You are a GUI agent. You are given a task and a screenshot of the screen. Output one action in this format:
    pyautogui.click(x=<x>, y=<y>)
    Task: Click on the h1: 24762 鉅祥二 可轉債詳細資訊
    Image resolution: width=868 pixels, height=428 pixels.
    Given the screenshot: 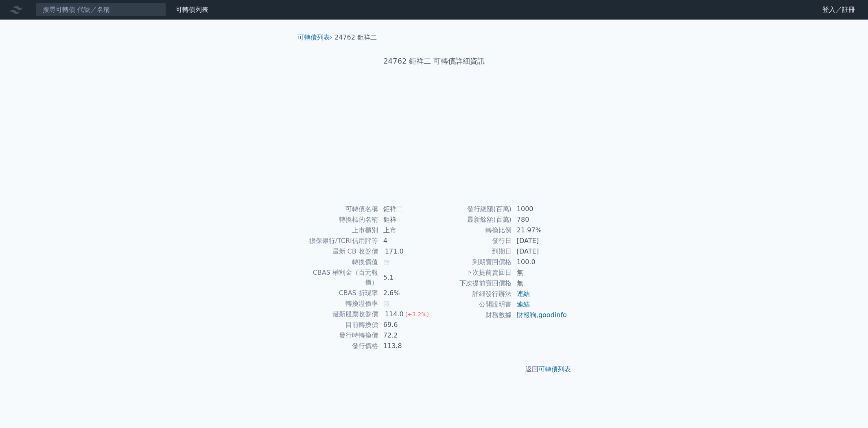 What is the action you would take?
    pyautogui.click(x=434, y=62)
    